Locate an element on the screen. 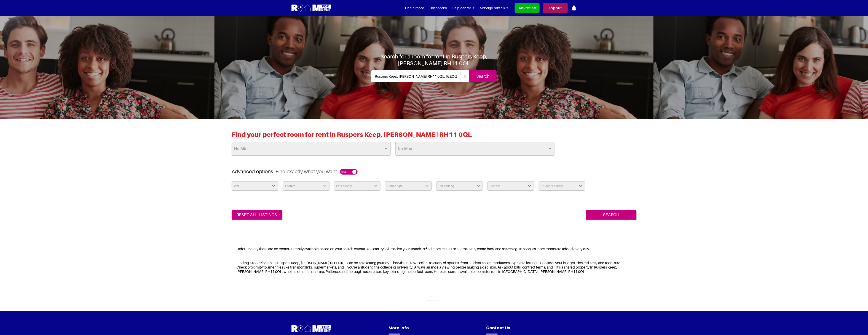 This screenshot has height=335, width=868. a: Help center is located at coordinates (463, 8).